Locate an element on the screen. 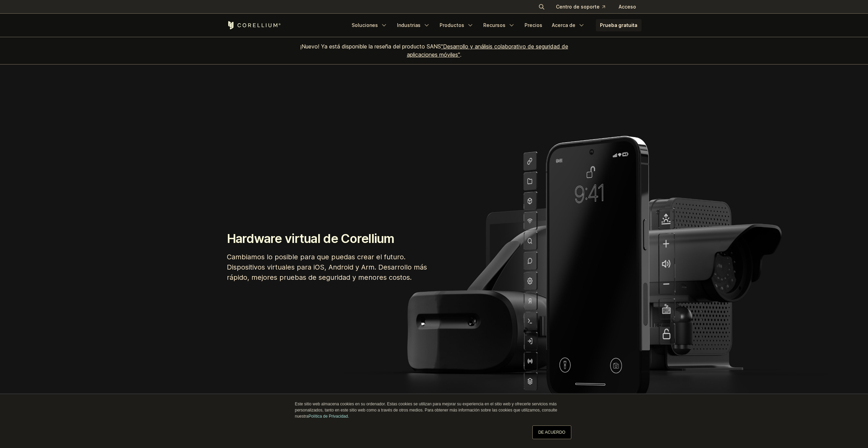 Image resolution: width=868 pixels, height=448 pixels. a: Política de Privacidad. is located at coordinates (329, 416).